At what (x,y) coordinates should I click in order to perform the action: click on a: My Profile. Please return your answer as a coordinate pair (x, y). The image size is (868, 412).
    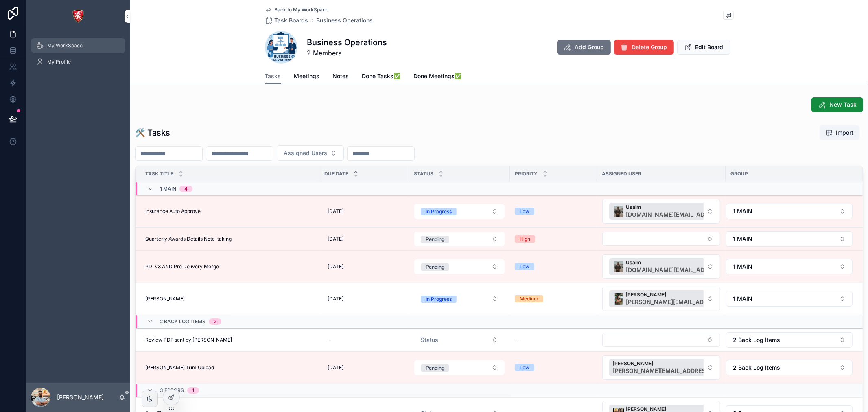
    Looking at the image, I should click on (78, 62).